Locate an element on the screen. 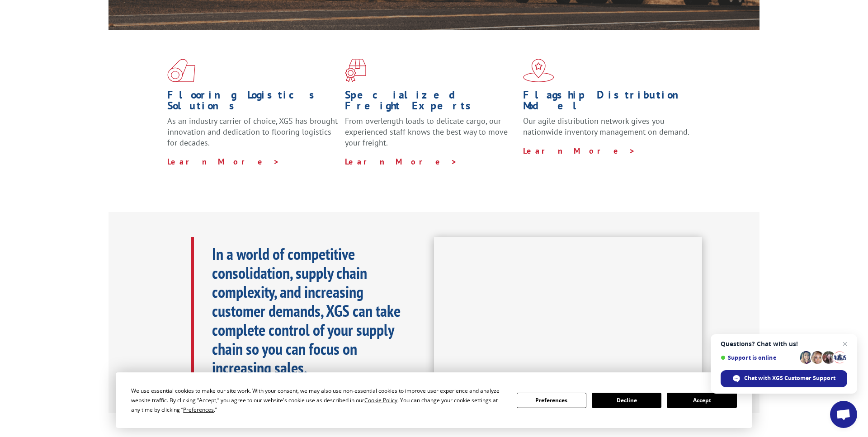 The image size is (868, 437). h1: Flagship Distribution Model is located at coordinates (609, 103).